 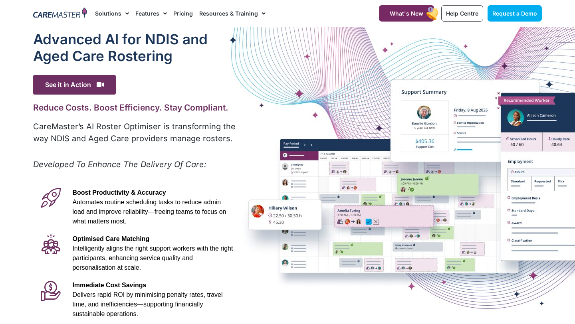 I want to click on em: Developed To Enhance The Delivery Of Care:, so click(x=120, y=165).